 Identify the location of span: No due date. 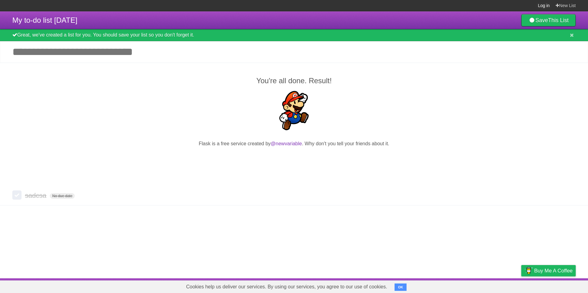
(62, 196).